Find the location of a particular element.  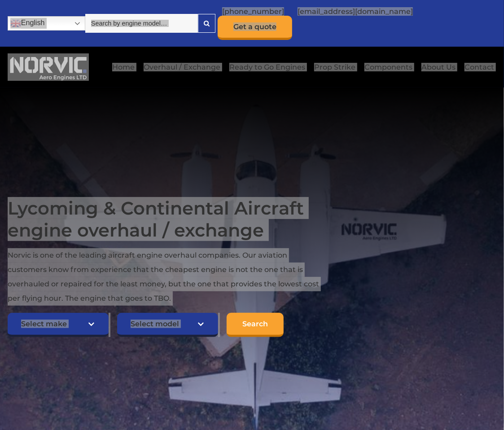

p: Norvic is one of the leading aircraft engine overhaul companies. Our aviation customers know from... is located at coordinates (167, 277).